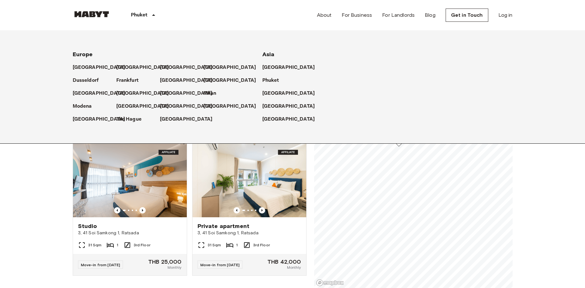 This screenshot has width=585, height=288. Describe the element at coordinates (324, 15) in the screenshot. I see `a: About` at that location.